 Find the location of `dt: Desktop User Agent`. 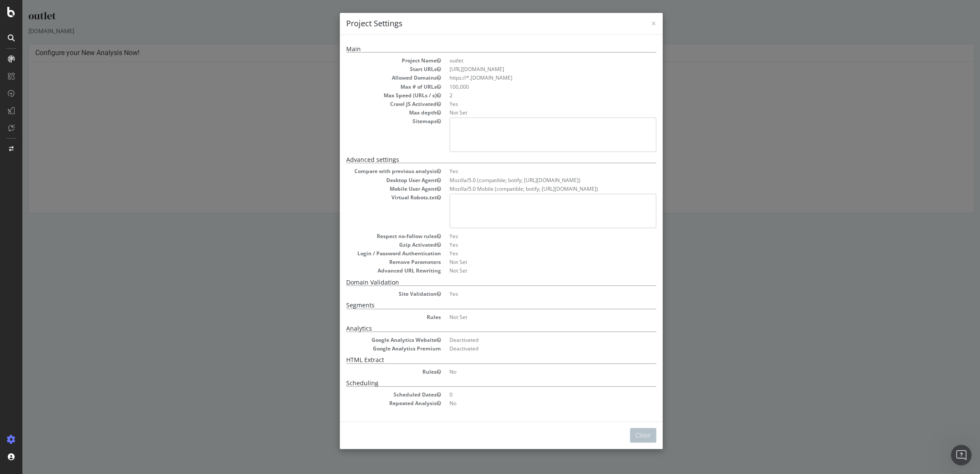

dt: Desktop User Agent is located at coordinates (371, 180).